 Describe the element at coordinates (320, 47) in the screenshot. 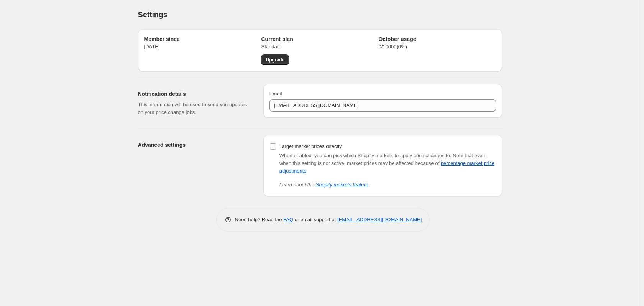

I see `p: Standard` at that location.